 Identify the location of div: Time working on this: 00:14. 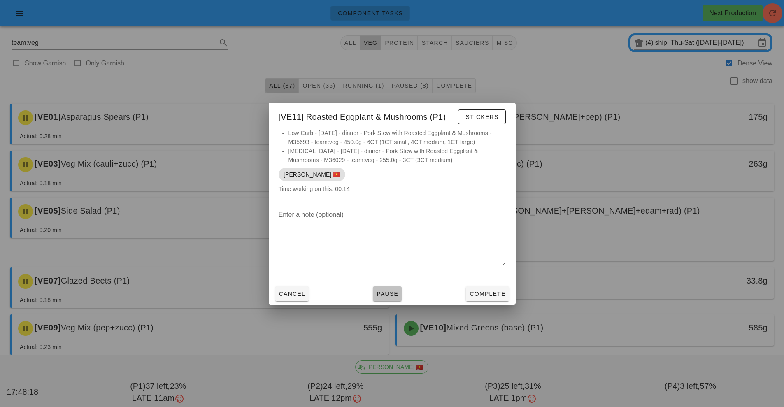
(392, 165).